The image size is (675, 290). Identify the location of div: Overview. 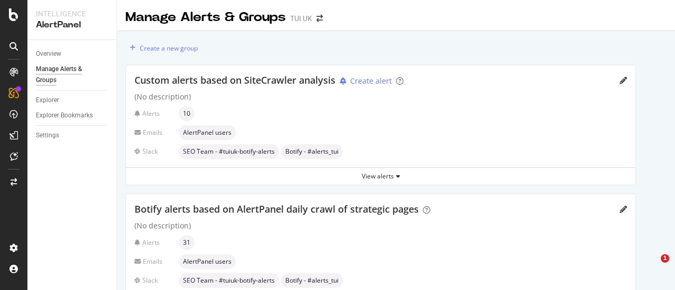
(48, 54).